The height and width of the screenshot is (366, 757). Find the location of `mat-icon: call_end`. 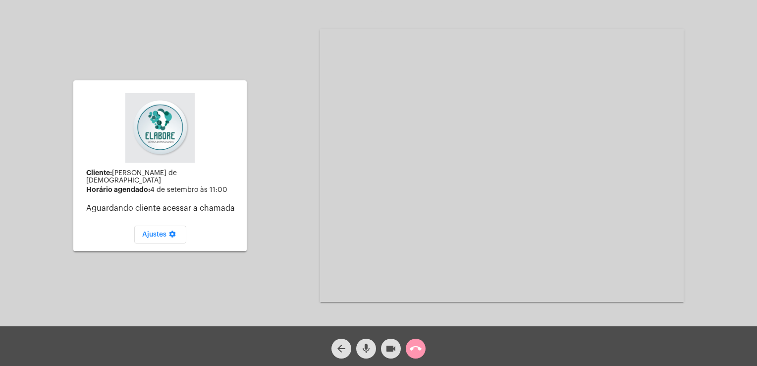

mat-icon: call_end is located at coordinates (416, 348).